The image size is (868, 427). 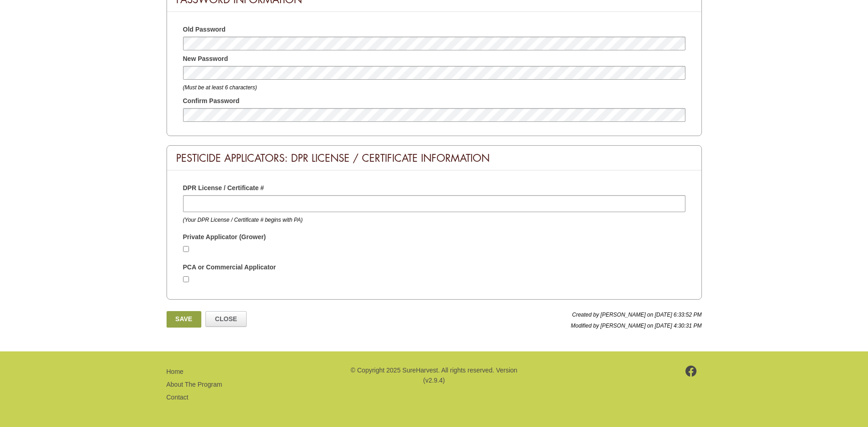 I want to click on label: PCA or Commercial Applicator, so click(x=229, y=267).